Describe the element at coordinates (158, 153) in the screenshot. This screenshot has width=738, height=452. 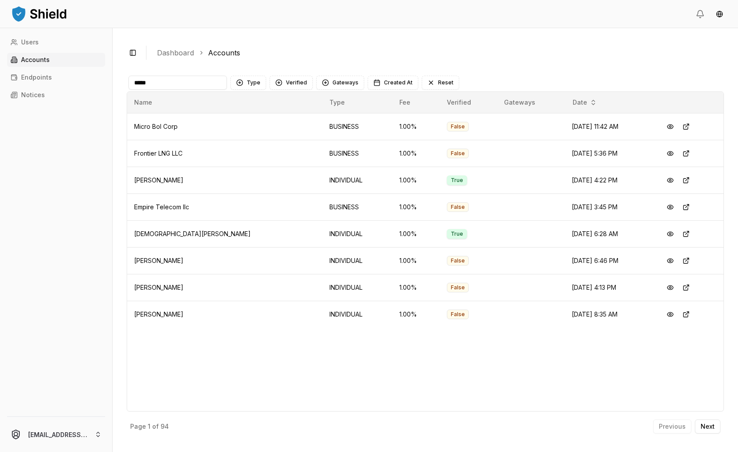
I see `span: Frontier LNG LLC` at that location.